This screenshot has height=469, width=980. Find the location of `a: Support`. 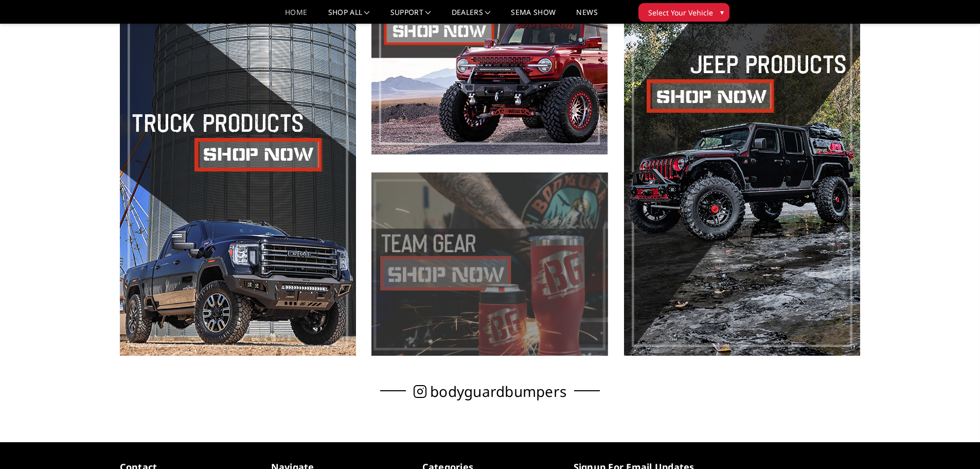

a: Support is located at coordinates (411, 16).